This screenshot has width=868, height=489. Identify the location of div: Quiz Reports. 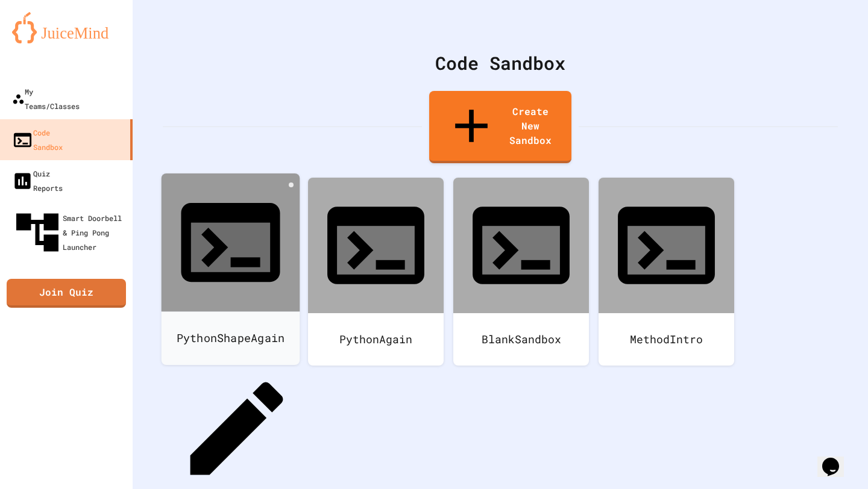
(37, 181).